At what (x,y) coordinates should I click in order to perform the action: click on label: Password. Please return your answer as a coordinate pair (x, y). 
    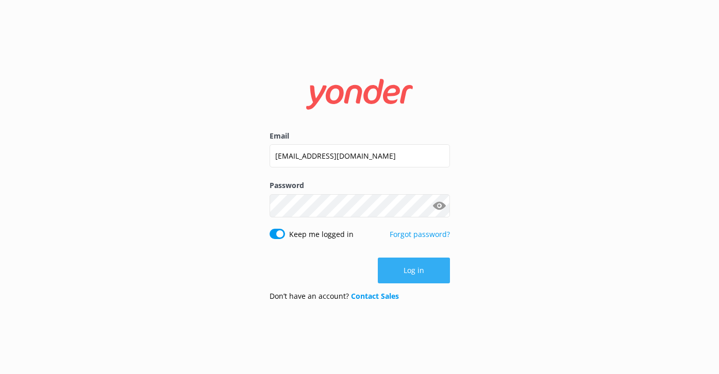
    Looking at the image, I should click on (360, 186).